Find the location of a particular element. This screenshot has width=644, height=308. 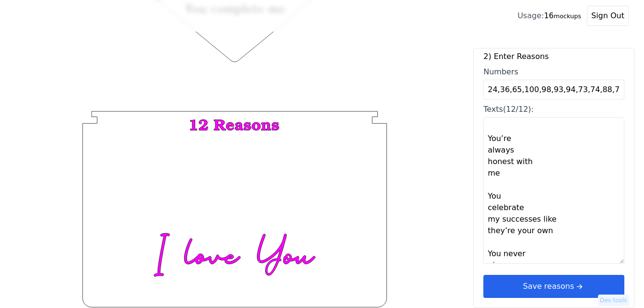

button: Dev tools is located at coordinates (613, 300).